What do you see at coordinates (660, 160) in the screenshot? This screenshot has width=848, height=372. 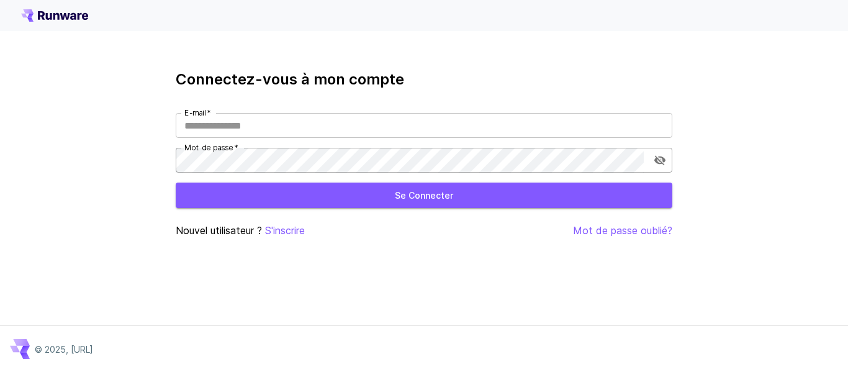 I see `button: activer la visibilité du mot de passe` at bounding box center [660, 160].